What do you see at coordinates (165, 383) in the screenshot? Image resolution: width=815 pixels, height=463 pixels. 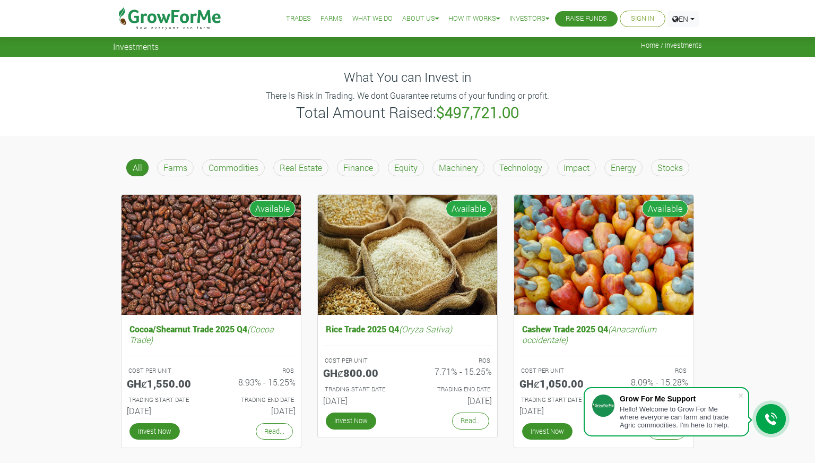 I see `h5: GHȼ1,550.00` at bounding box center [165, 383].